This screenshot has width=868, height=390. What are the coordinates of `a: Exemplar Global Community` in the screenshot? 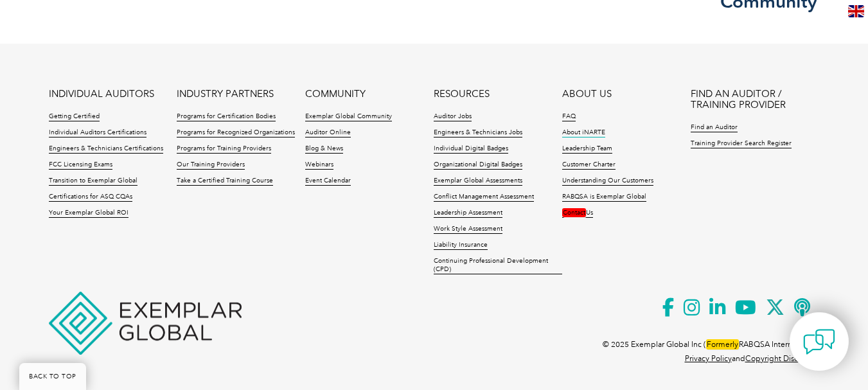 It's located at (349, 117).